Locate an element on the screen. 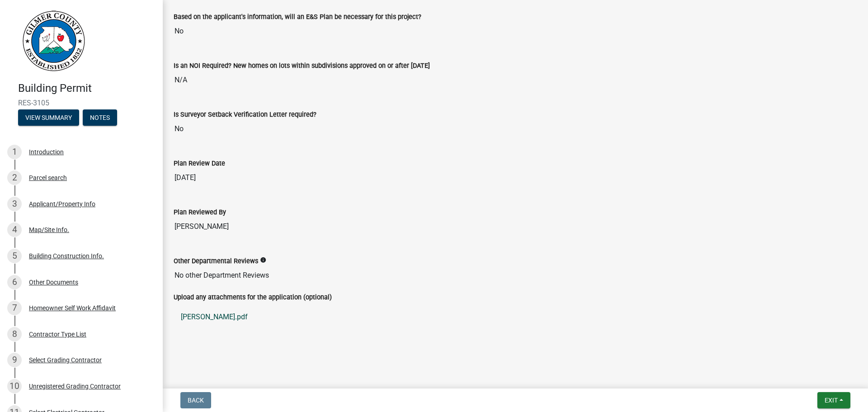 The width and height of the screenshot is (868, 412). div: 2 is located at coordinates (14, 177).